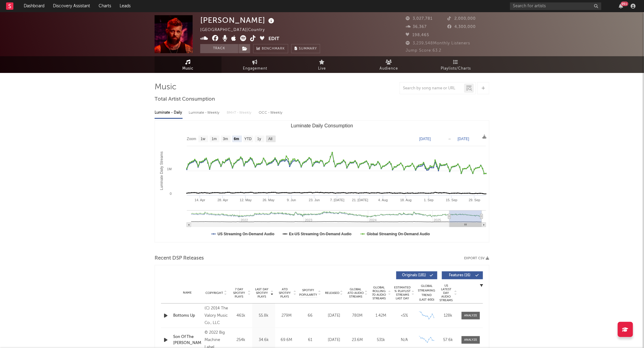 This screenshot has height=348, width=644. Describe the element at coordinates (216, 316) in the screenshot. I see `div: (C) 2014 The Valory Music Co., LLC` at that location.